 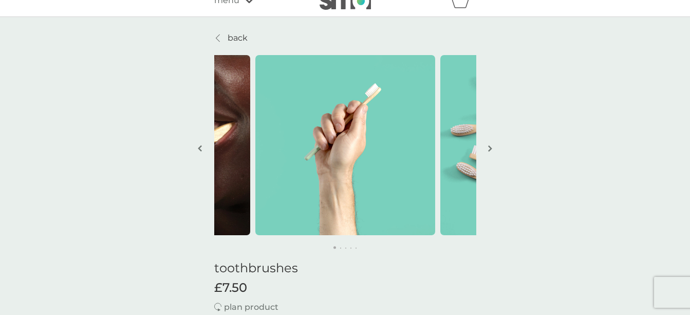 I want to click on a: back, so click(x=231, y=38).